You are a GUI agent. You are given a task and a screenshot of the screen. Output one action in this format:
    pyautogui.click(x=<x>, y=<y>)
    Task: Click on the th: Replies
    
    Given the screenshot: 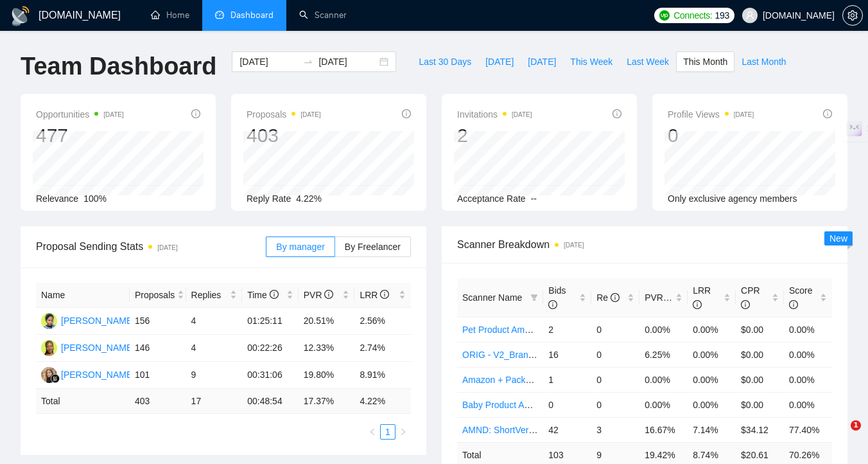 What is the action you would take?
    pyautogui.click(x=215, y=295)
    